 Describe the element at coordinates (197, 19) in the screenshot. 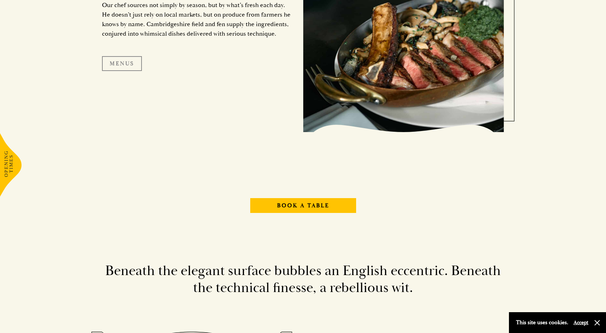

I see `p: Our chef sources not simply by season, but by what’s fresh each day. He doesn’t just rely on loca...` at that location.